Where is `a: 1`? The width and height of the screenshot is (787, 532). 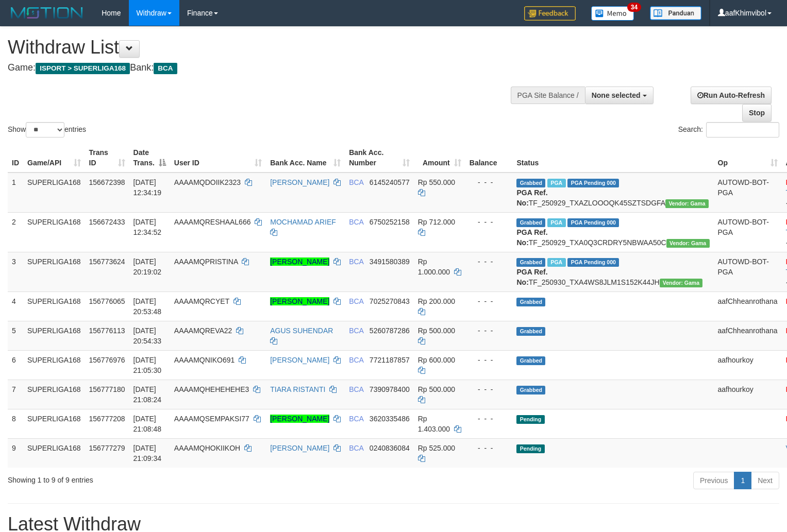
a: 1 is located at coordinates (743, 481).